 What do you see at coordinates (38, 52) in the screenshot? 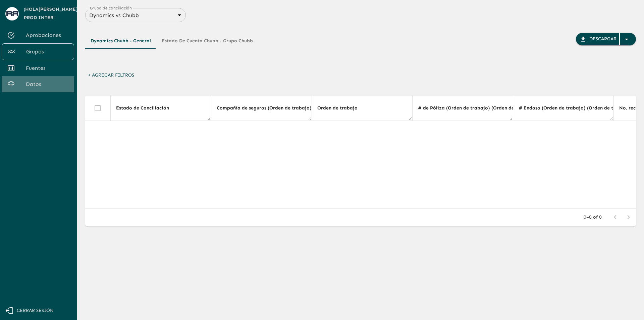
I see `a: Grupos` at bounding box center [38, 52].